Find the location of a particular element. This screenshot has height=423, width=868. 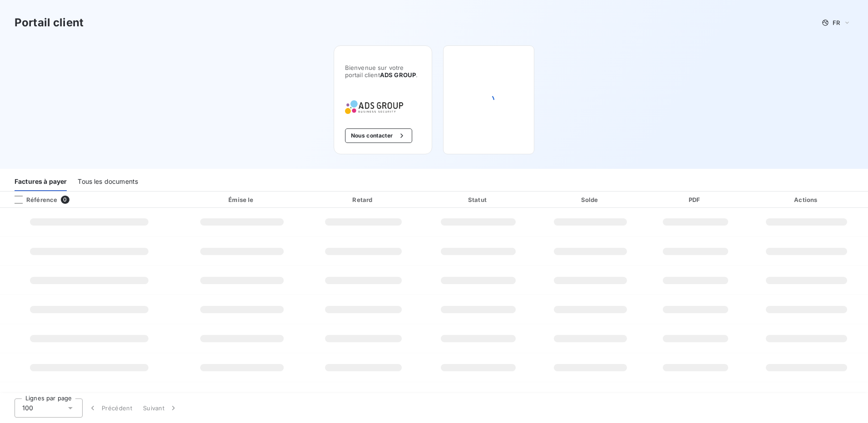

div: Statut is located at coordinates (478, 200).